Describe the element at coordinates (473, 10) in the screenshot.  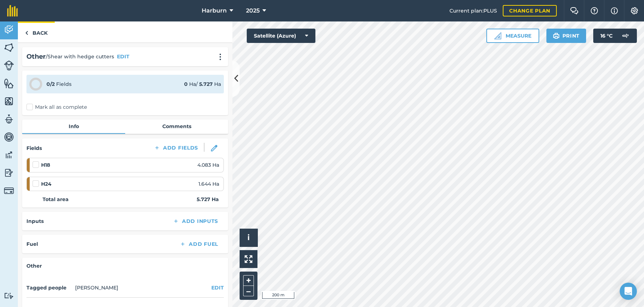
I see `span: Current plan : PLUS` at that location.